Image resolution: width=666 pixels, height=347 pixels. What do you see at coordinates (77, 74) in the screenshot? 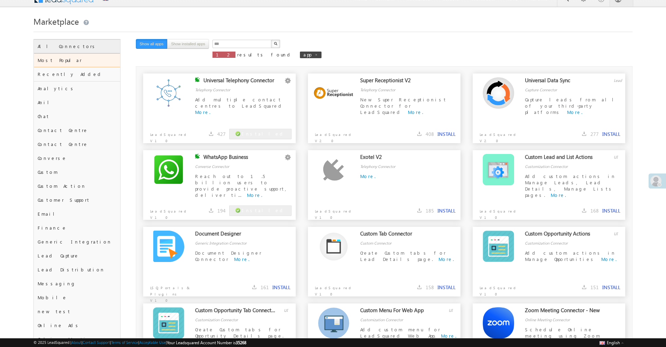
I see `div: Recently Added` at bounding box center [77, 74].